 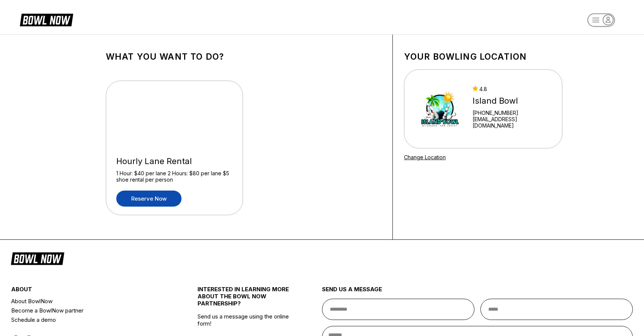 I want to click on div: Island Bowl, so click(x=513, y=101).